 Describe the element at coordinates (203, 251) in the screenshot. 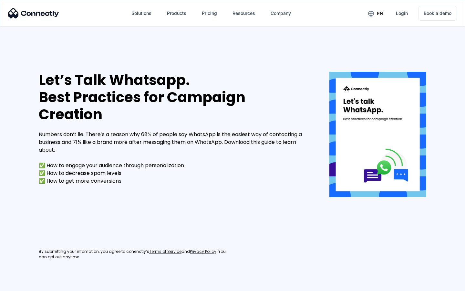

I see `a: Privacy Policy` at that location.